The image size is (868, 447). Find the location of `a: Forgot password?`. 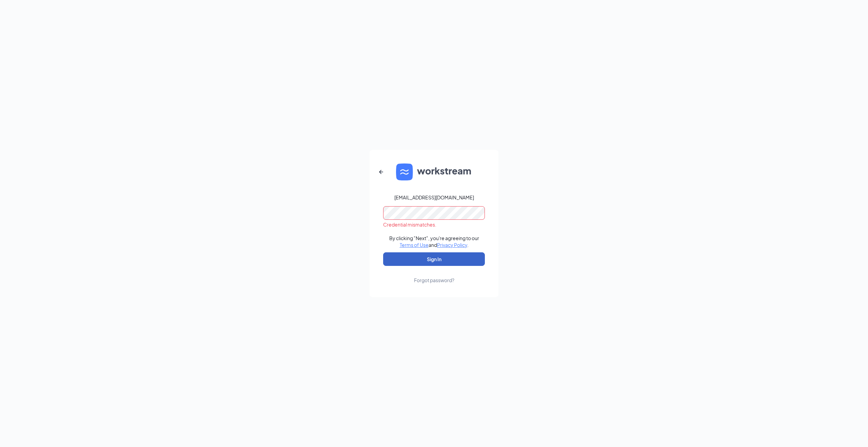

a: Forgot password? is located at coordinates (434, 275).